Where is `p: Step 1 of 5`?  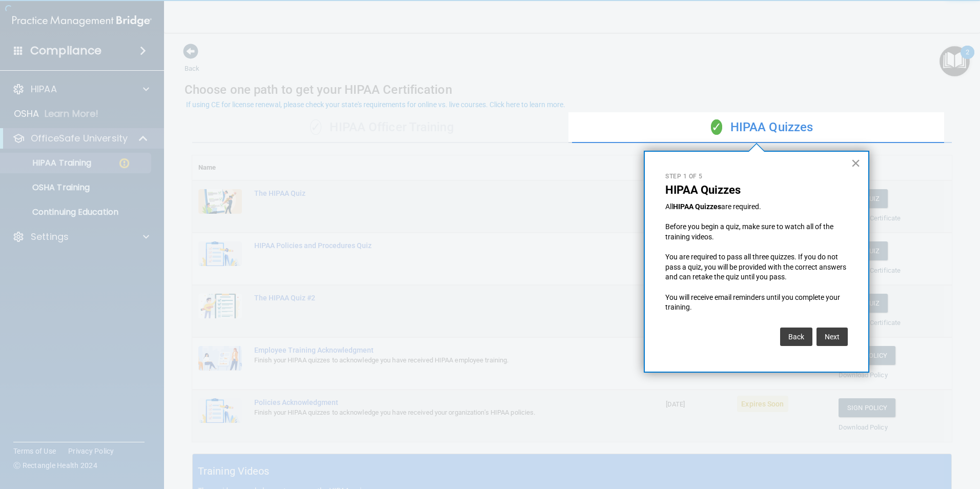 p: Step 1 of 5 is located at coordinates (756, 176).